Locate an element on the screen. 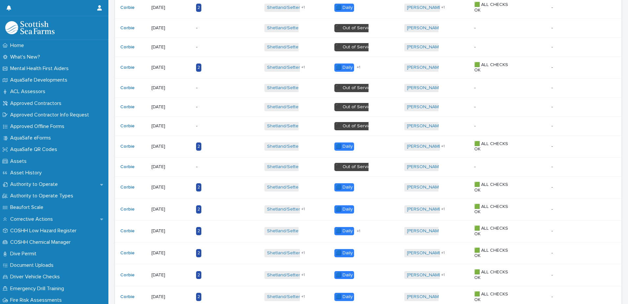 This screenshot has height=304, width=628. p: Approved Contractor Info Request is located at coordinates (51, 115).